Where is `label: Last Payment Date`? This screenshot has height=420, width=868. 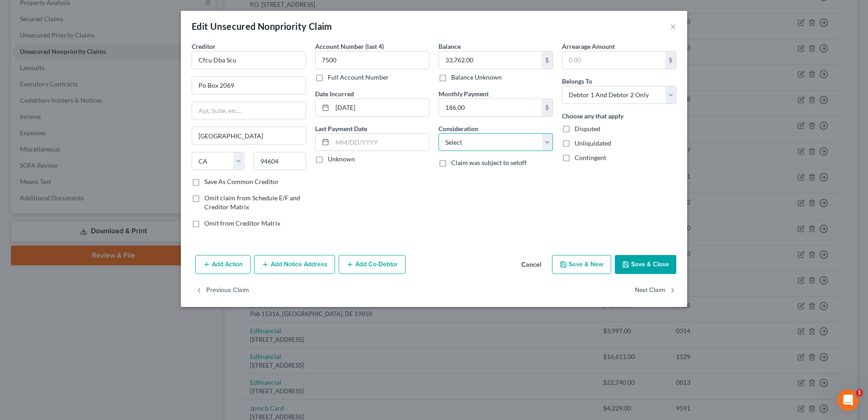
label: Last Payment Date is located at coordinates (341, 128).